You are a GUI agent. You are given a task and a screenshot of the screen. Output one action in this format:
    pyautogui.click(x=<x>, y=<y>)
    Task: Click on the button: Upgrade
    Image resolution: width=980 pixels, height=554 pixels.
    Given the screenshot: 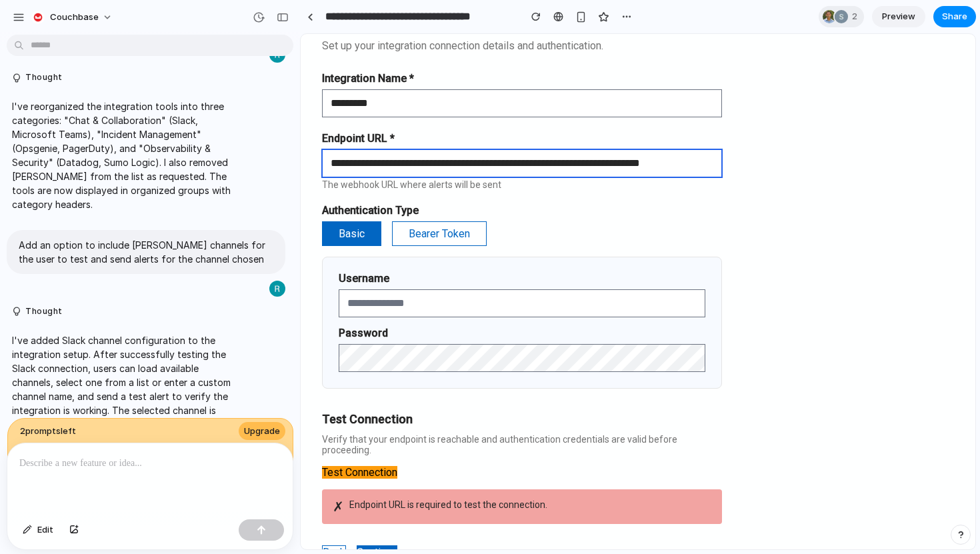 What is the action you would take?
    pyautogui.click(x=262, y=431)
    